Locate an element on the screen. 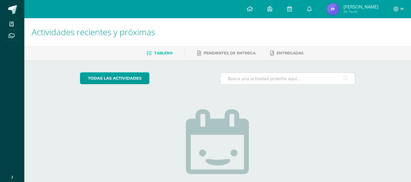  span: Entregadas is located at coordinates (290, 53).